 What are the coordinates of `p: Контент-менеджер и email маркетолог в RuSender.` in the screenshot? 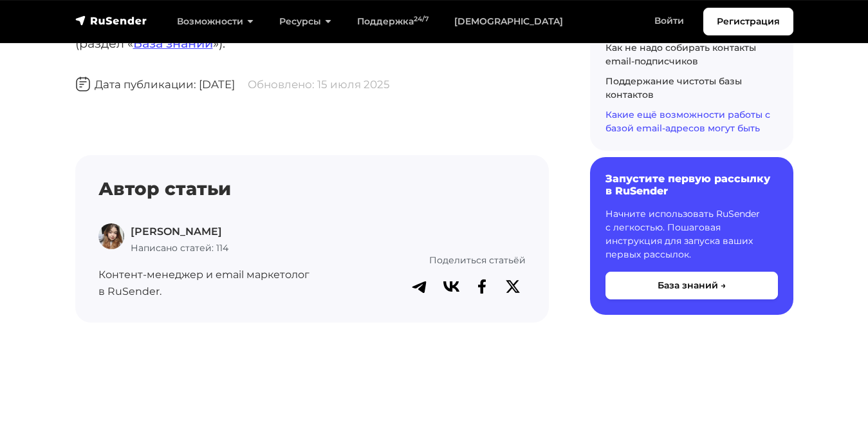 It's located at (219, 282).